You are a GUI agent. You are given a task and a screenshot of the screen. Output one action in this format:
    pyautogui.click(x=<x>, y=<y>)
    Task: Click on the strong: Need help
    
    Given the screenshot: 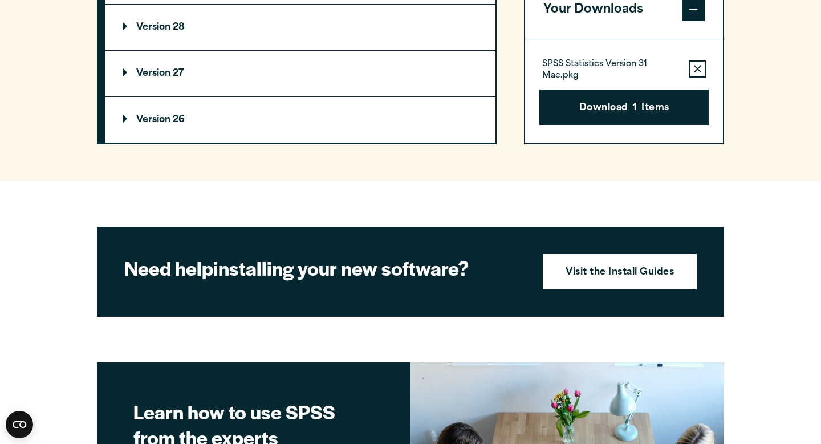 What is the action you would take?
    pyautogui.click(x=169, y=268)
    